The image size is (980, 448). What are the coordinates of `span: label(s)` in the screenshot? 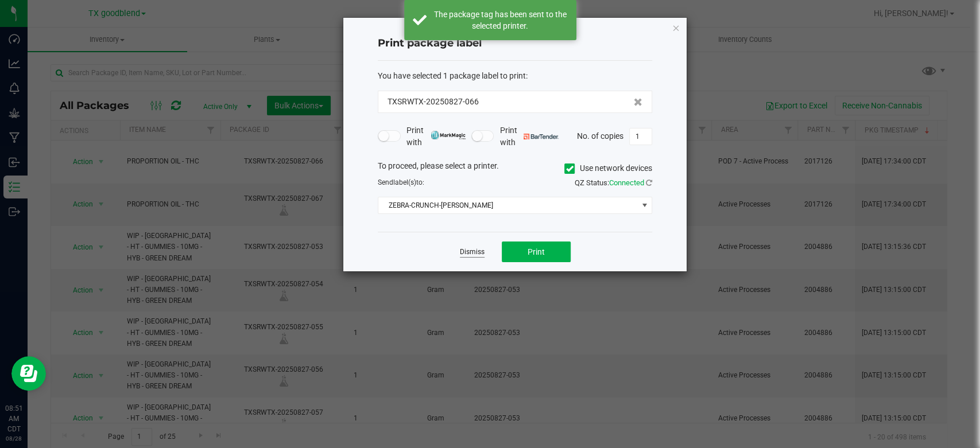 It's located at (405, 183).